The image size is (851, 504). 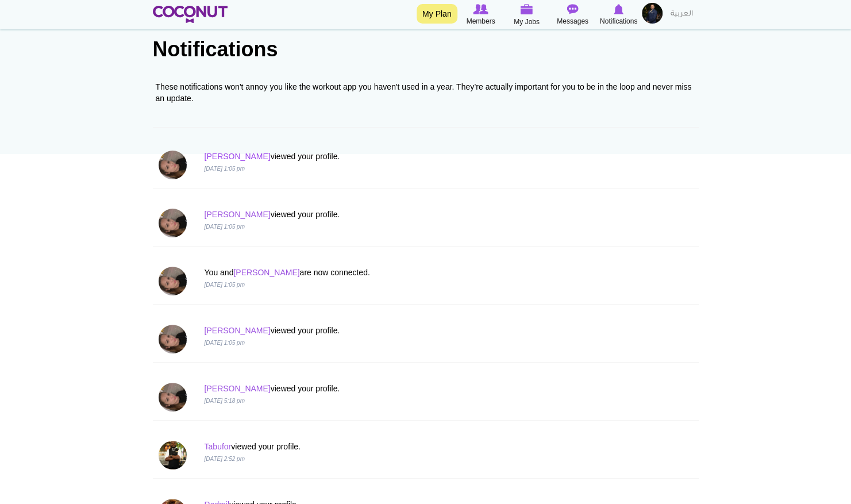 What do you see at coordinates (572, 22) in the screenshot?
I see `span: Messages` at bounding box center [572, 22].